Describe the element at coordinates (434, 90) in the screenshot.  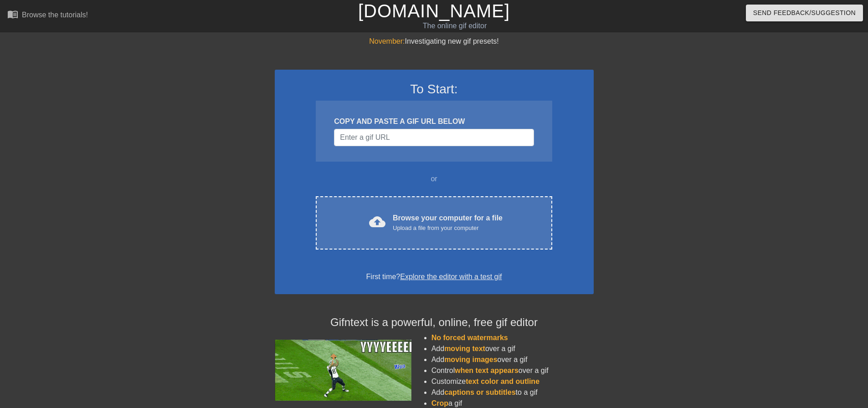
I see `h3: To Start:` at that location.